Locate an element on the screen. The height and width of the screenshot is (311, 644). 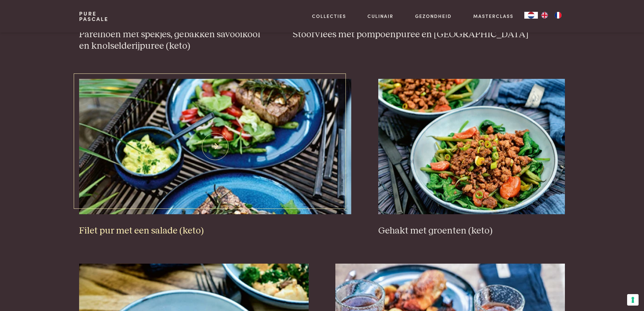
a: NL is located at coordinates (531, 15).